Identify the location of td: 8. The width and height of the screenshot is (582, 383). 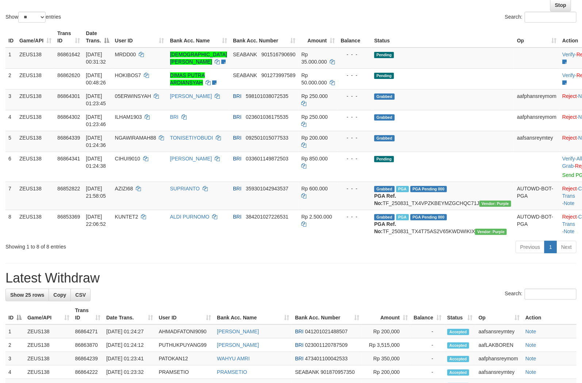
(11, 223).